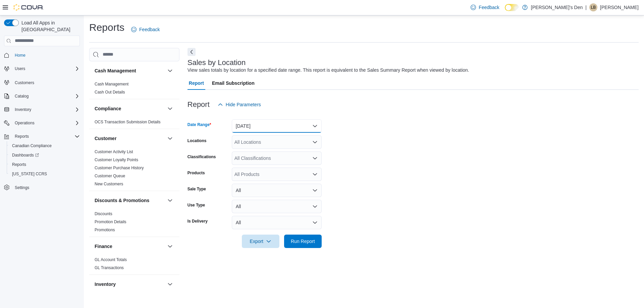  What do you see at coordinates (127, 122) in the screenshot?
I see `span: OCS Transaction Submission Details` at bounding box center [127, 122].